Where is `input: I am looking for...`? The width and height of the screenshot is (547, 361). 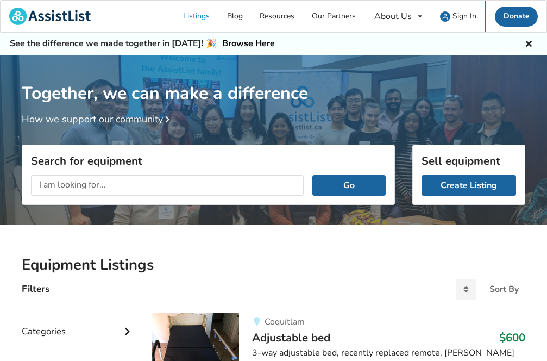
input: I am looking for... is located at coordinates (167, 185).